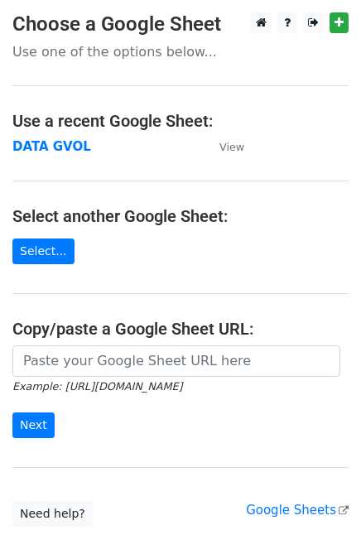  Describe the element at coordinates (177, 361) in the screenshot. I see `input: Paste your Google Sheet URL here` at that location.